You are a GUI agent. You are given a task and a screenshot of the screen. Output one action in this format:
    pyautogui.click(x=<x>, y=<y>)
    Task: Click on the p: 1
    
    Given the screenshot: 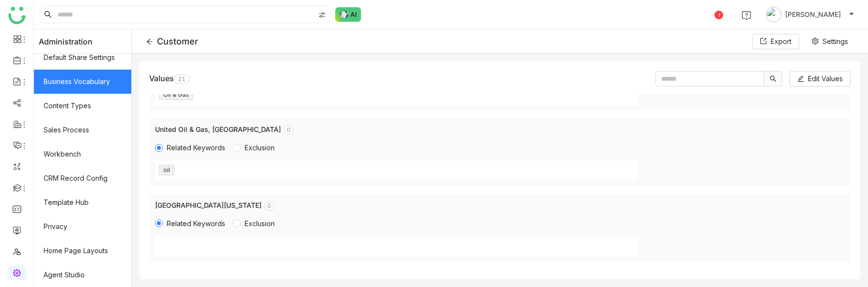 What is the action you would take?
    pyautogui.click(x=183, y=79)
    